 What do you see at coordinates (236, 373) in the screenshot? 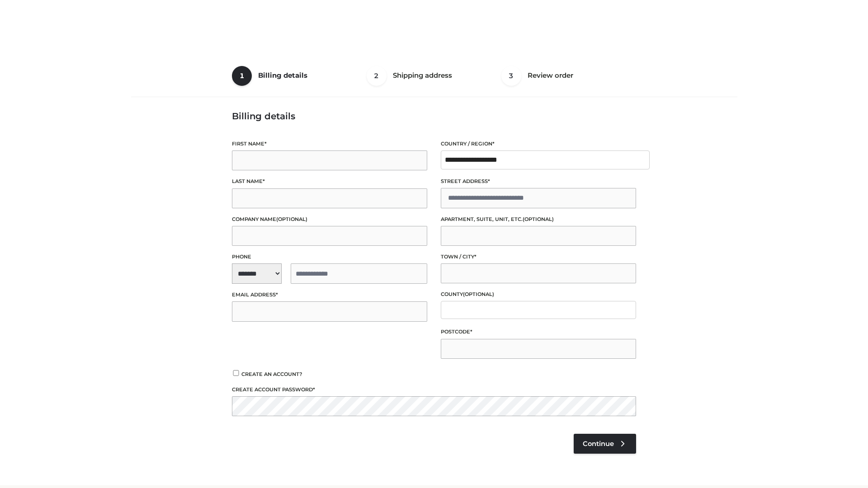
I see `input: Create an account?` at bounding box center [236, 373].